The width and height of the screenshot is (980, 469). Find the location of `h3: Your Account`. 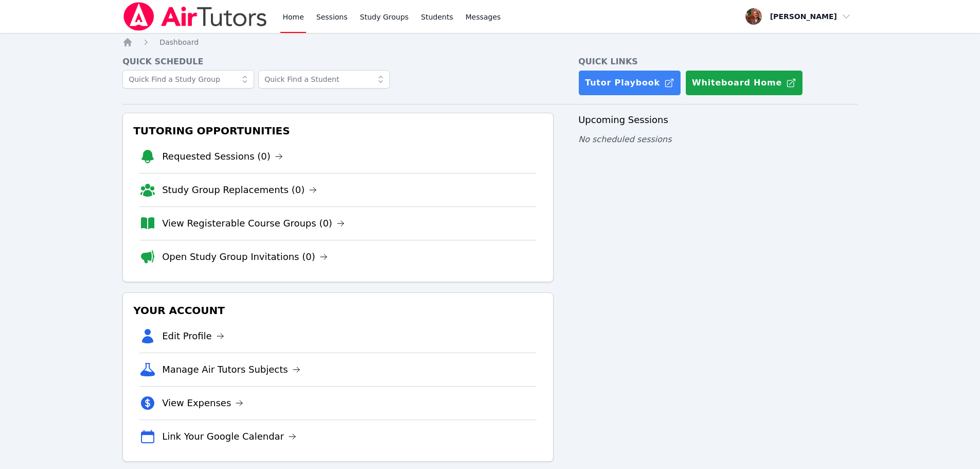

h3: Your Account is located at coordinates (338, 310).